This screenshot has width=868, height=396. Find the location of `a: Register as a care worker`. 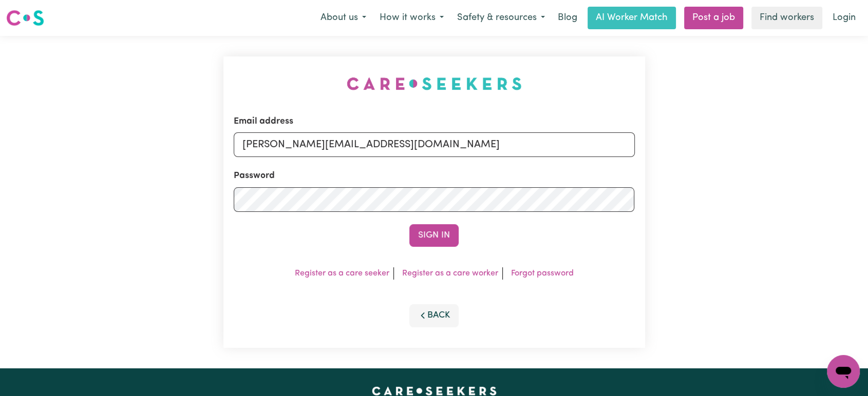

a: Register as a care worker is located at coordinates (450, 273).